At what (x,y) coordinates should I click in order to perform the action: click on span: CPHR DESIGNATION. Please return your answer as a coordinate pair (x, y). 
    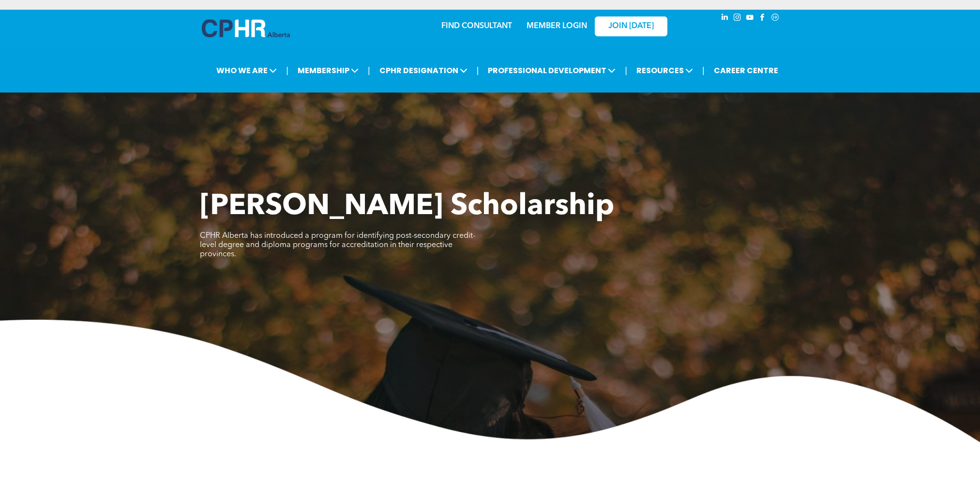
    Looking at the image, I should click on (424, 70).